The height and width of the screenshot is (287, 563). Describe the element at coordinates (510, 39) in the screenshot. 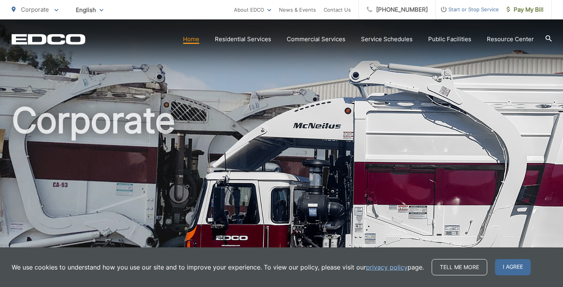

I see `a: Resource Center` at that location.